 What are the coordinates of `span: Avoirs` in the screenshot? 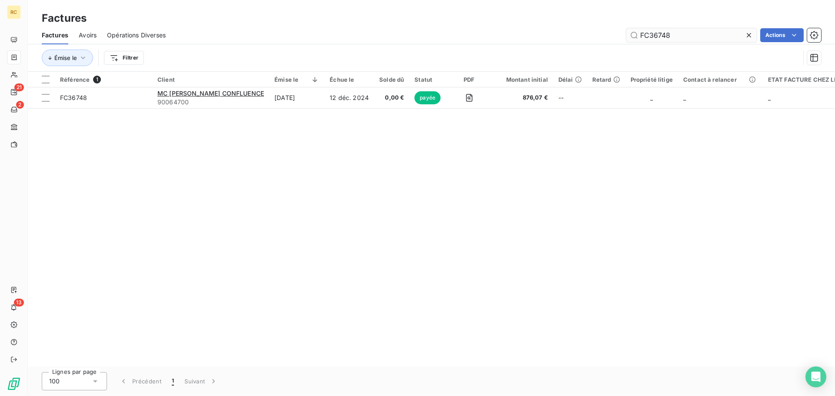 It's located at (87, 35).